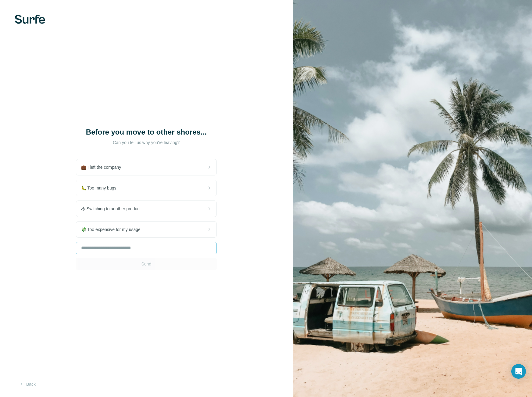 This screenshot has width=532, height=397. Describe the element at coordinates (519, 371) in the screenshot. I see `div: Open Intercom Messenger` at that location.